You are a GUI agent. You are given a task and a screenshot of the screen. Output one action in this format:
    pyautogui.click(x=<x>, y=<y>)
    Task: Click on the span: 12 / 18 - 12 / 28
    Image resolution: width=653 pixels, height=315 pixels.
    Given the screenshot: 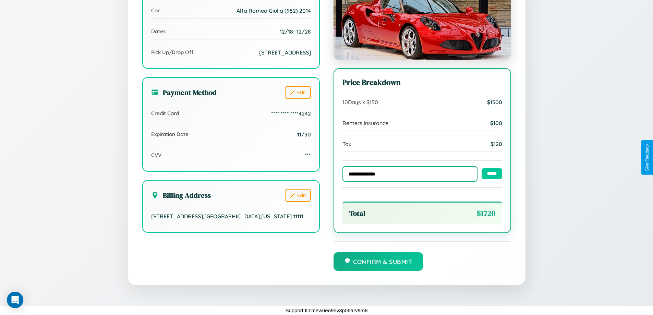 What is the action you would take?
    pyautogui.click(x=295, y=32)
    